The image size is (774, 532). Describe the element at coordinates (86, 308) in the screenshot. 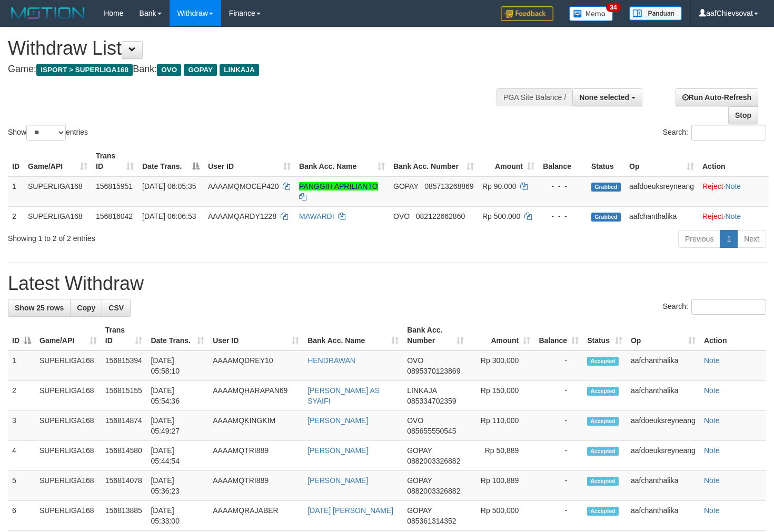

I see `a: Copy` at that location.